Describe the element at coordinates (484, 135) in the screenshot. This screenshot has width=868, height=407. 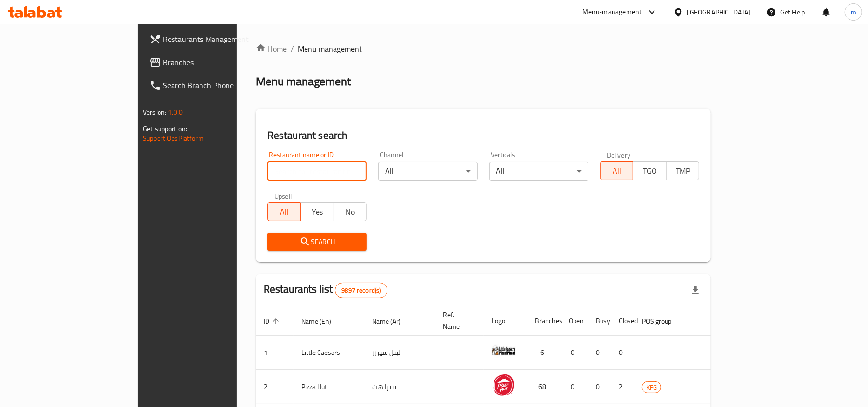
I see `h2: Restaurant search` at that location.